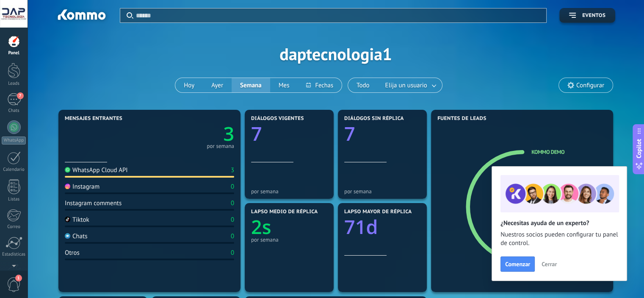 The height and width of the screenshot is (298, 644). Describe the element at coordinates (285, 212) in the screenshot. I see `span: Lapso medio de réplica` at that location.